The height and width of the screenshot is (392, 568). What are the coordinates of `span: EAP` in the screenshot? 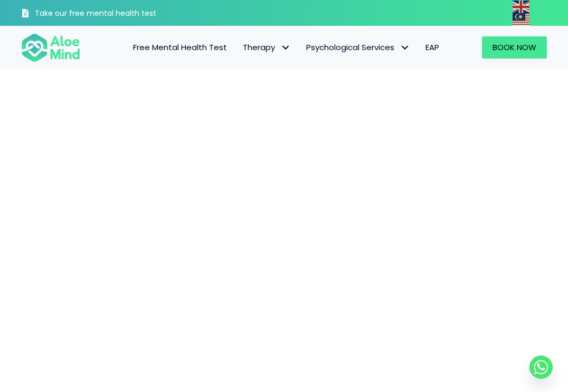 It's located at (432, 47).